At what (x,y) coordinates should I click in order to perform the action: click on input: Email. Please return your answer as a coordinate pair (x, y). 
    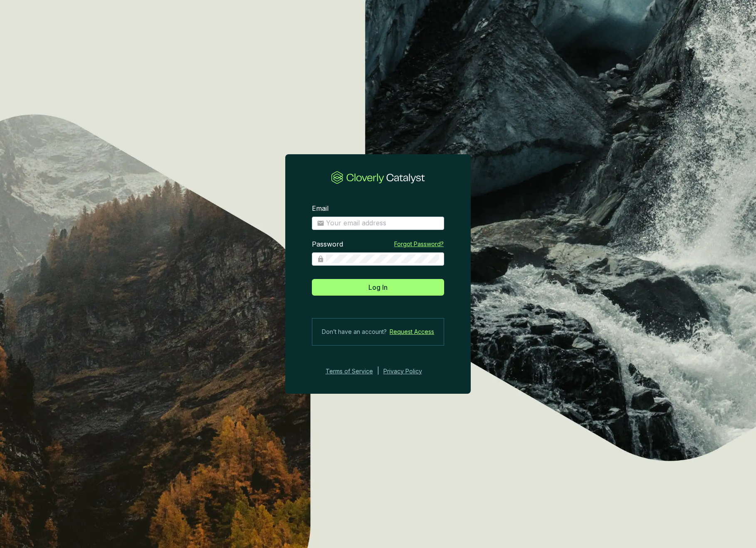
    Looking at the image, I should click on (383, 223).